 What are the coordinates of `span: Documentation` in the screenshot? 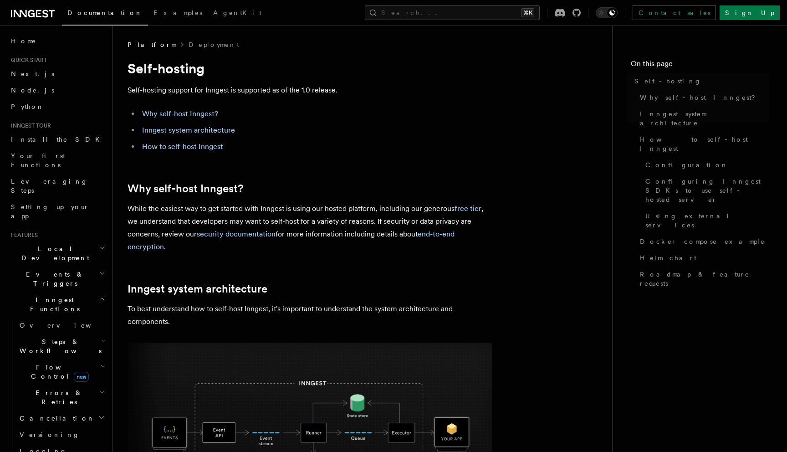 It's located at (105, 13).